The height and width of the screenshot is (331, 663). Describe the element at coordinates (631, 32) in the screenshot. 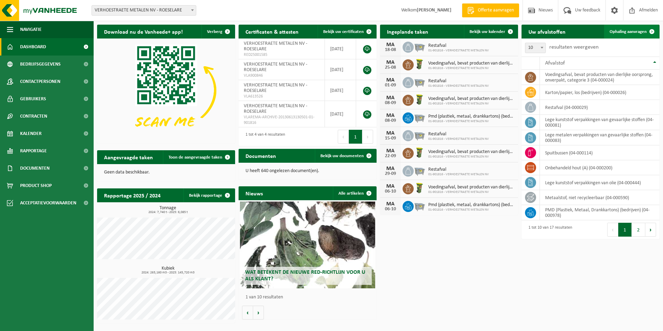

I see `a: Ophaling aanvragen` at that location.